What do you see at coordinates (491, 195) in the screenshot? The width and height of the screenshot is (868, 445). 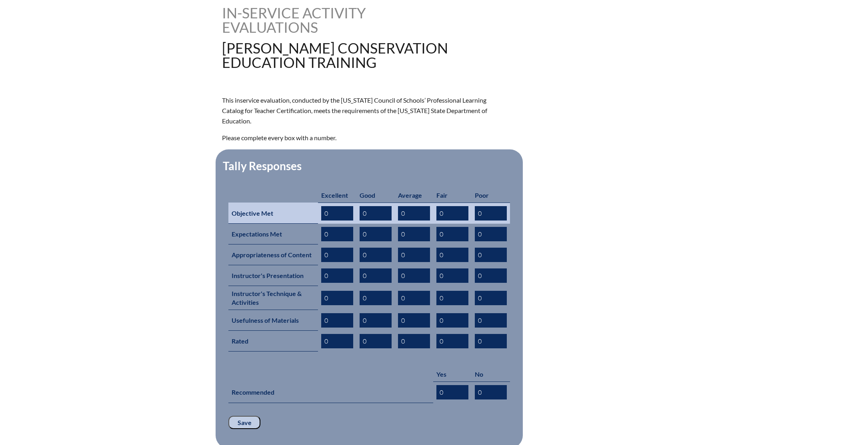 I see `th: Poor` at bounding box center [491, 195].